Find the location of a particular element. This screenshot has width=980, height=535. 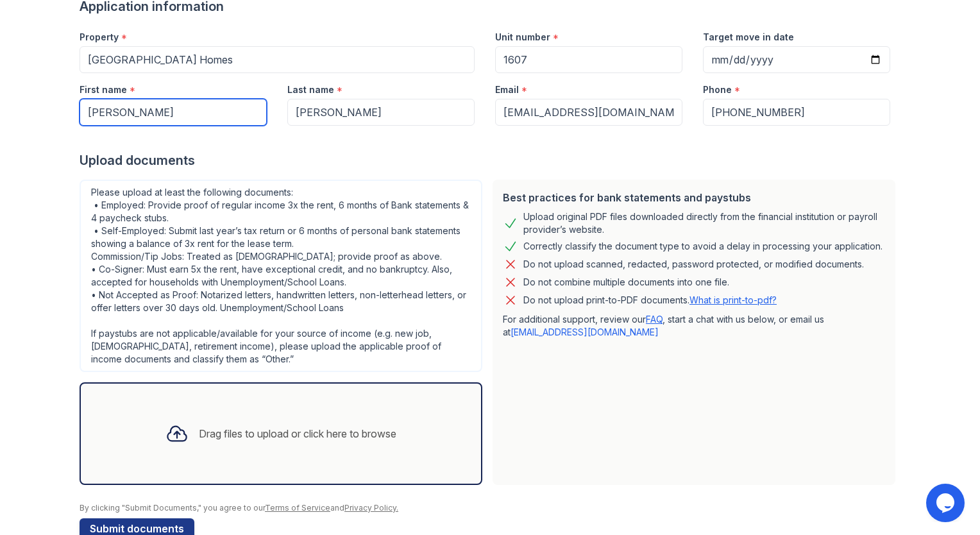

label: Target move in date is located at coordinates (749, 37).